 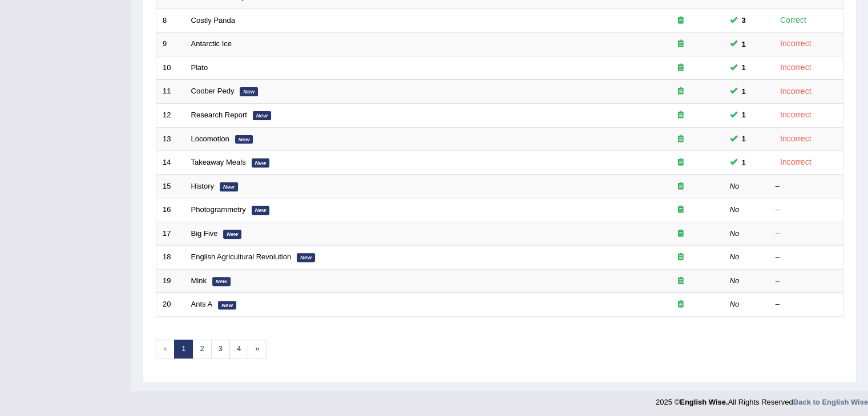 What do you see at coordinates (241, 256) in the screenshot?
I see `a: English Agricultural Revolution` at bounding box center [241, 256].